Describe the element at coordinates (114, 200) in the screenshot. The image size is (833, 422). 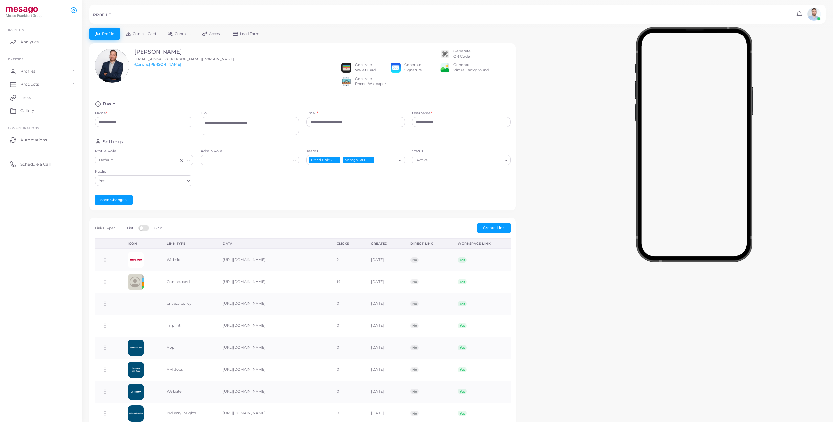
I see `button: Save Changes` at that location.